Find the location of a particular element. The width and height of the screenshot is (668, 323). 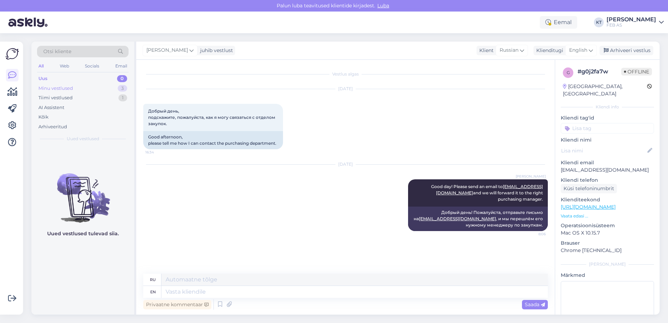

div: # g0j2fa7w is located at coordinates (600, 72).